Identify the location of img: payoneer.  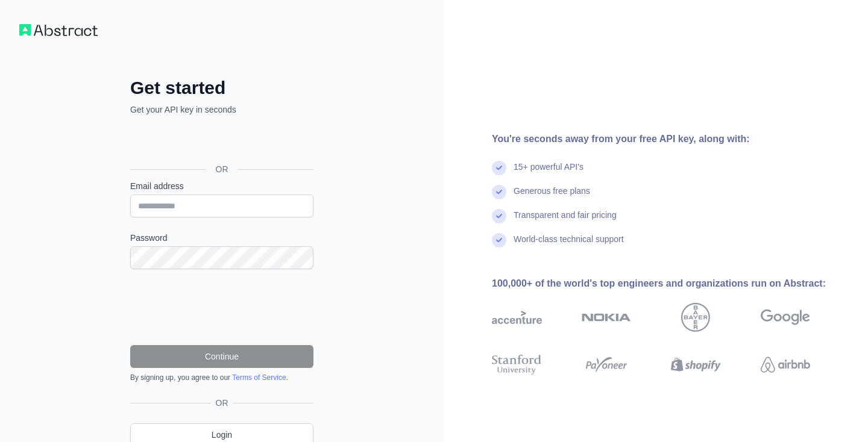
(606, 365).